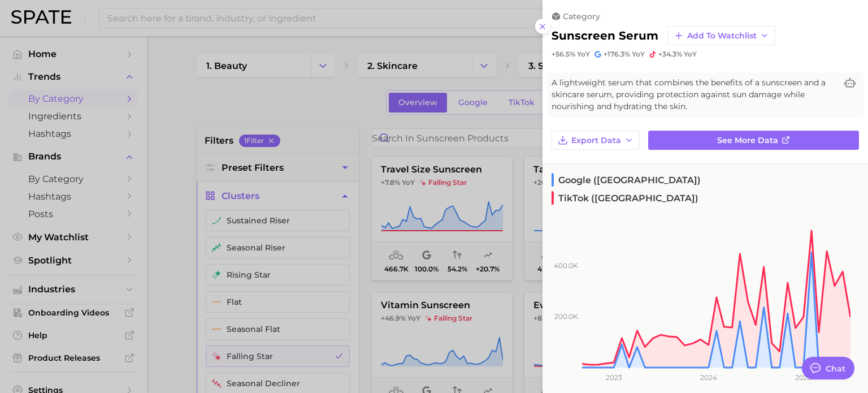 This screenshot has width=868, height=393. Describe the element at coordinates (709, 377) in the screenshot. I see `tspan: 2024` at that location.